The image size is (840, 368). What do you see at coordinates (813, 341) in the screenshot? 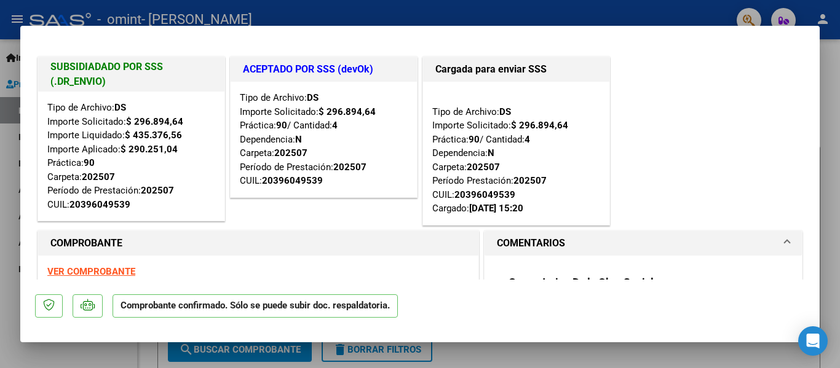
I see `div: Open Intercom Messenger` at bounding box center [813, 341].